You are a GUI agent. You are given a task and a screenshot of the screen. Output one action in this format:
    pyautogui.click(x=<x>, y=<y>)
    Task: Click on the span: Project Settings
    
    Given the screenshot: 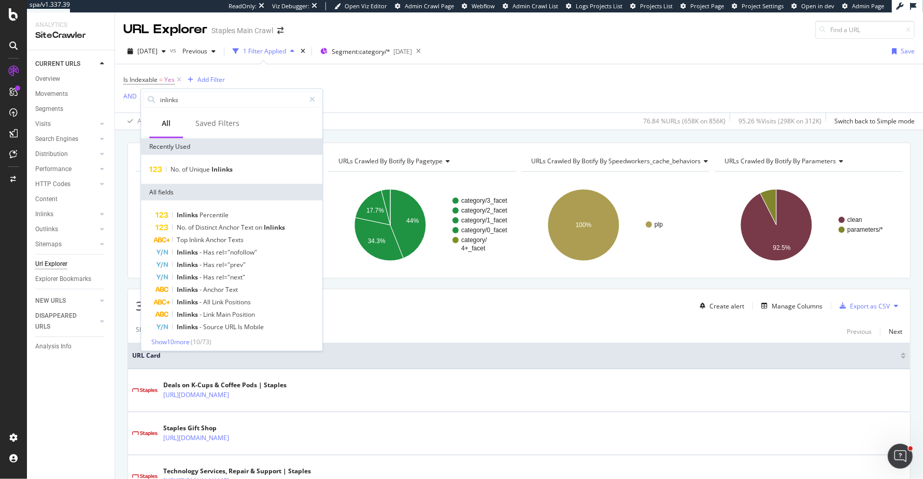 What is the action you would take?
    pyautogui.click(x=762, y=6)
    